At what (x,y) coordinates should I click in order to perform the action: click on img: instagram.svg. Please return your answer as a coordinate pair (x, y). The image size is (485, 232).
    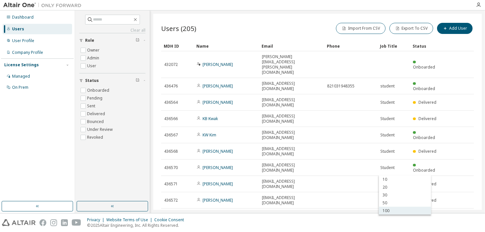
    Looking at the image, I should click on (53, 222).